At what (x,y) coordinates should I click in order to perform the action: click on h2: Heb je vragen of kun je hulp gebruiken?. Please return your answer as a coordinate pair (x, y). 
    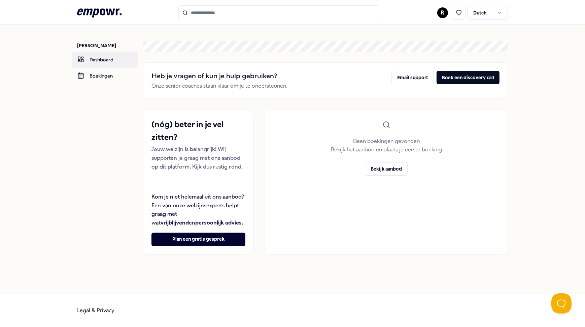
    Looking at the image, I should click on (220, 76).